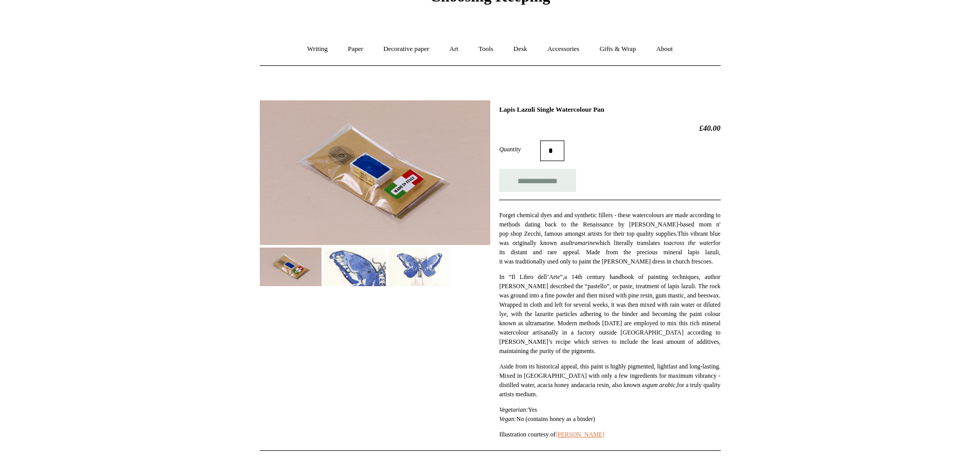  Describe the element at coordinates (454, 49) in the screenshot. I see `a: Art` at that location.